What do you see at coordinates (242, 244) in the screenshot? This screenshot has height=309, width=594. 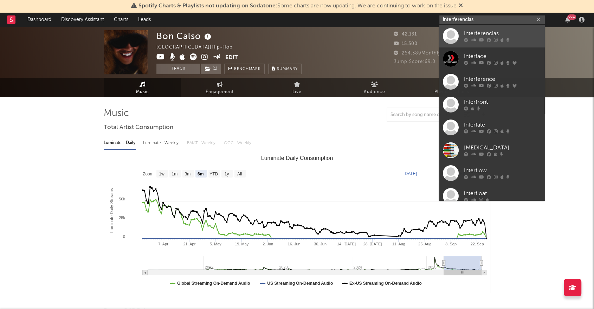 I see `text: 19. May` at bounding box center [242, 244].